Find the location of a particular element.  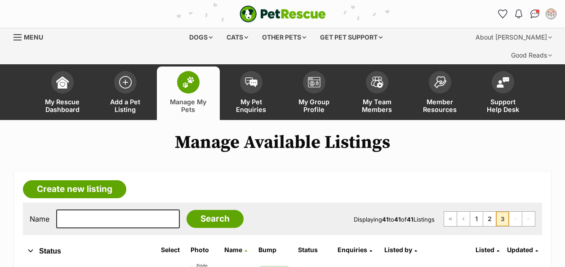

div: Other pets is located at coordinates (284, 37).